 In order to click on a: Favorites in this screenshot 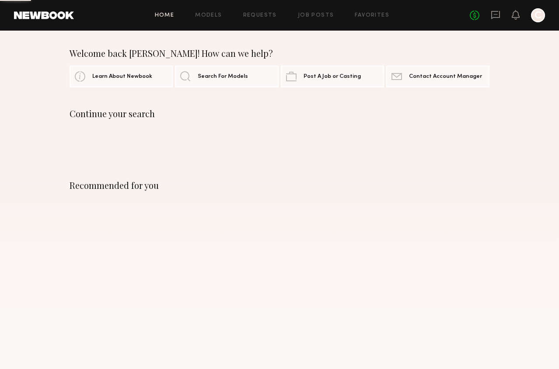, I will do `click(372, 15)`.